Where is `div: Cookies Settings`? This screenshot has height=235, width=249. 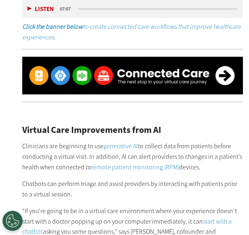
div: Cookies Settings is located at coordinates (13, 221).